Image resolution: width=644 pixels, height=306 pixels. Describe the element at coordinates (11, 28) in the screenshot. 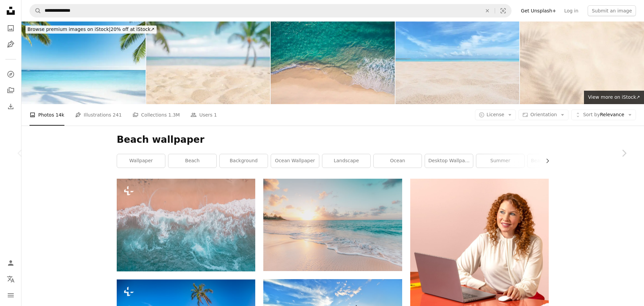

I see `a: Photos` at that location.